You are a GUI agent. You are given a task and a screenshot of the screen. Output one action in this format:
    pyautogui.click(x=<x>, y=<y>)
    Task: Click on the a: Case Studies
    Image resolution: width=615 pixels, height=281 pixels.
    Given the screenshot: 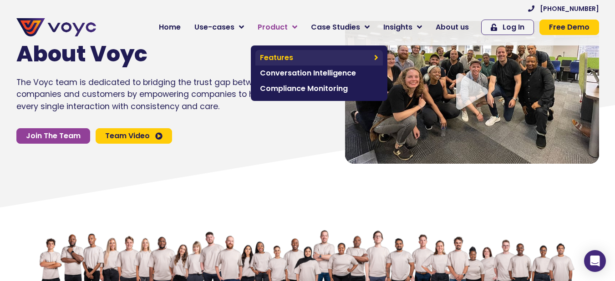 What is the action you would take?
    pyautogui.click(x=340, y=27)
    